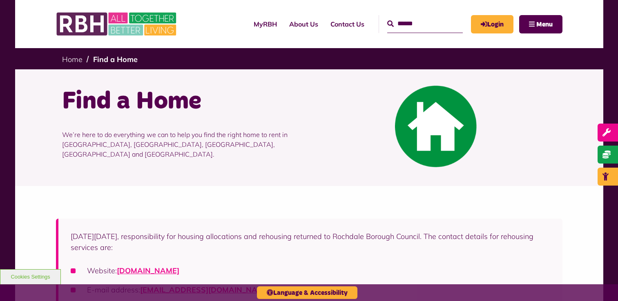 The image size is (618, 301). Describe the element at coordinates (72, 59) in the screenshot. I see `a: Home` at that location.